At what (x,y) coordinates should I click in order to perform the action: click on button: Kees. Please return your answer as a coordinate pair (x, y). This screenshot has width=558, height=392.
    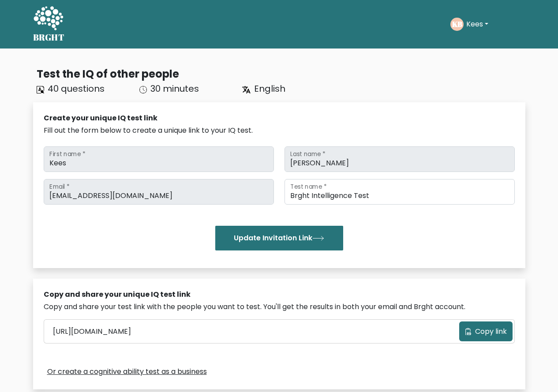
    Looking at the image, I should click on (477, 24).